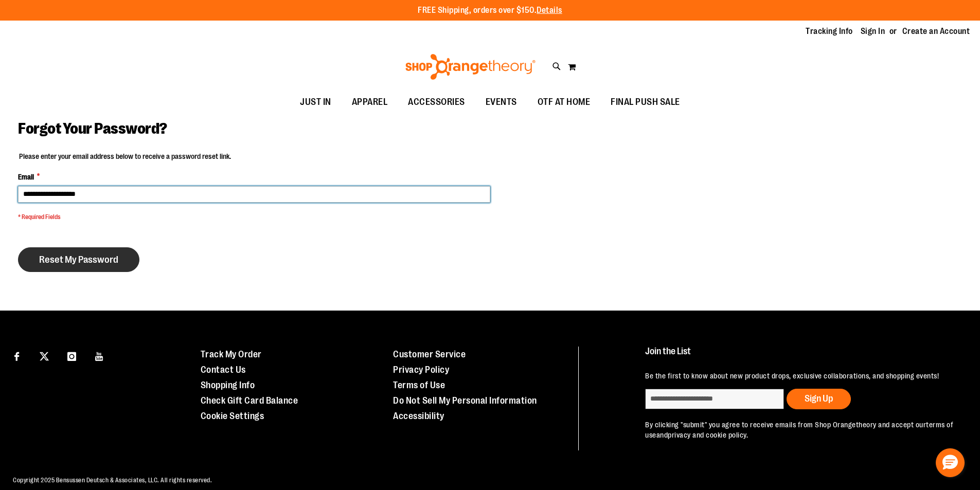  What do you see at coordinates (421, 369) in the screenshot?
I see `a: Privacy Policy` at bounding box center [421, 369].